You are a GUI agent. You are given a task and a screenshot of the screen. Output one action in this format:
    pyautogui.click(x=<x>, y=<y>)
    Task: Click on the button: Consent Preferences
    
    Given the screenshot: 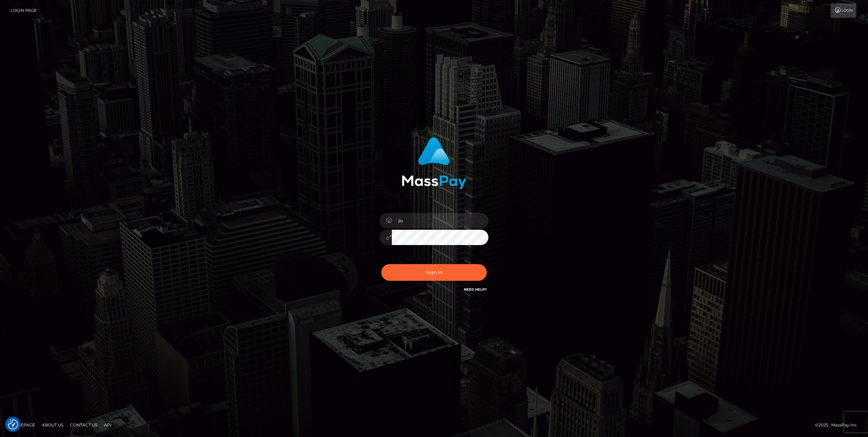 What is the action you would take?
    pyautogui.click(x=13, y=424)
    